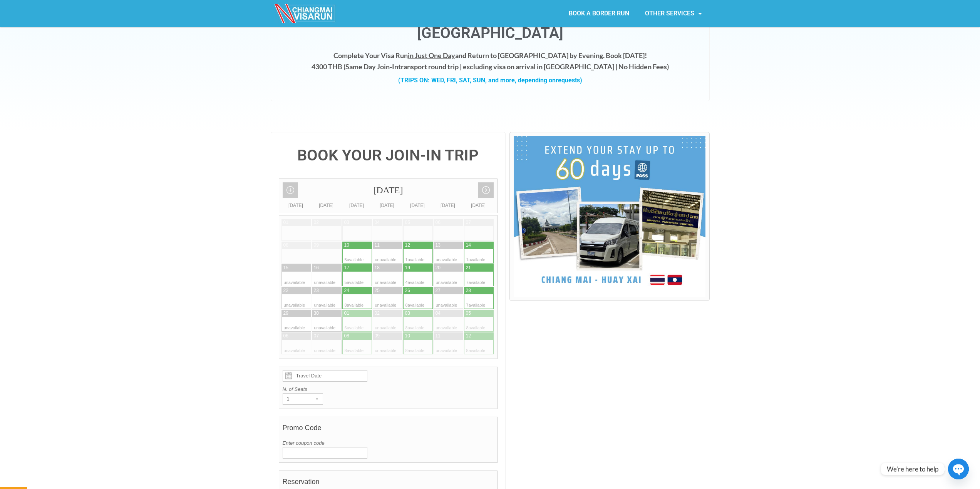  Describe the element at coordinates (490, 80) in the screenshot. I see `strong: (TRIPS ON: WED, FRI, SAT, SUN, and more, depending on` at that location.